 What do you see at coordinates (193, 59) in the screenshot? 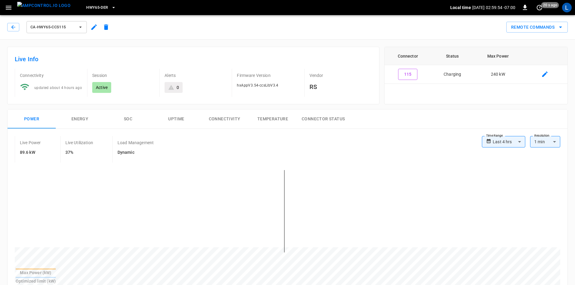
I see `h6: Live Info` at bounding box center [193, 59].